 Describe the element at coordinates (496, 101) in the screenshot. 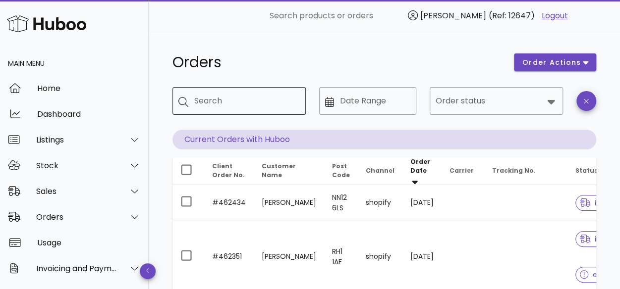

I see `div: Order status` at that location.